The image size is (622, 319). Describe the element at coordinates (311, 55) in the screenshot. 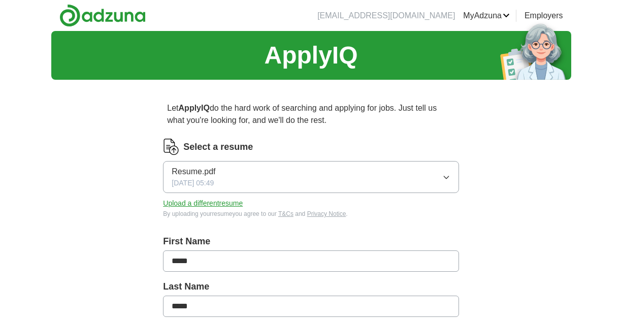

I see `h1: ApplyIQ` at that location.